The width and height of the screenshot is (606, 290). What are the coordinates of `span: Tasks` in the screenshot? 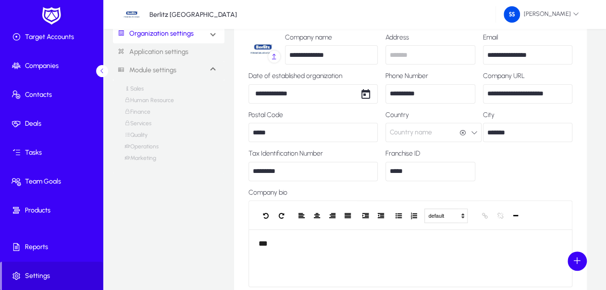 It's located at (53, 152).